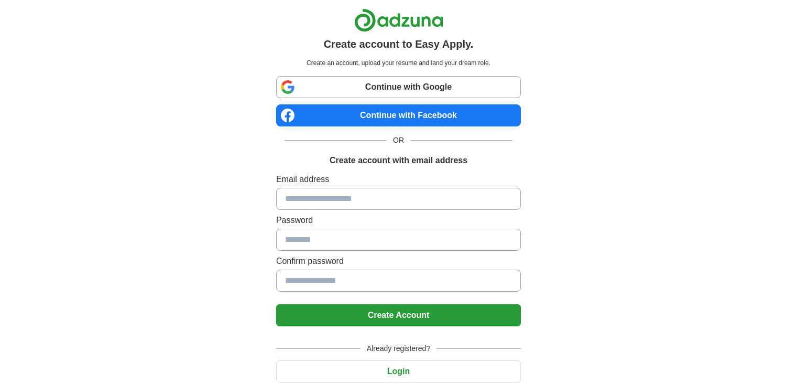 The height and width of the screenshot is (383, 797). What do you see at coordinates (398, 115) in the screenshot?
I see `a: Continue with Facebook` at bounding box center [398, 115].